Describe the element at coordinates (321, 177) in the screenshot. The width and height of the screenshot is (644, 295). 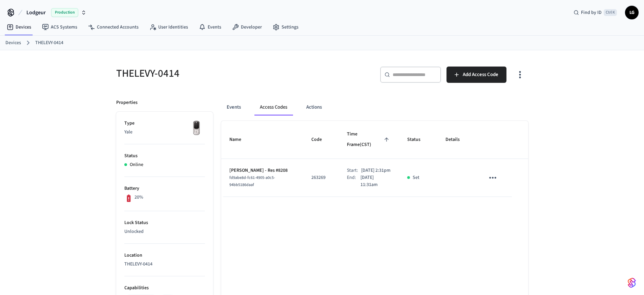
I see `p: 263269` at that location.